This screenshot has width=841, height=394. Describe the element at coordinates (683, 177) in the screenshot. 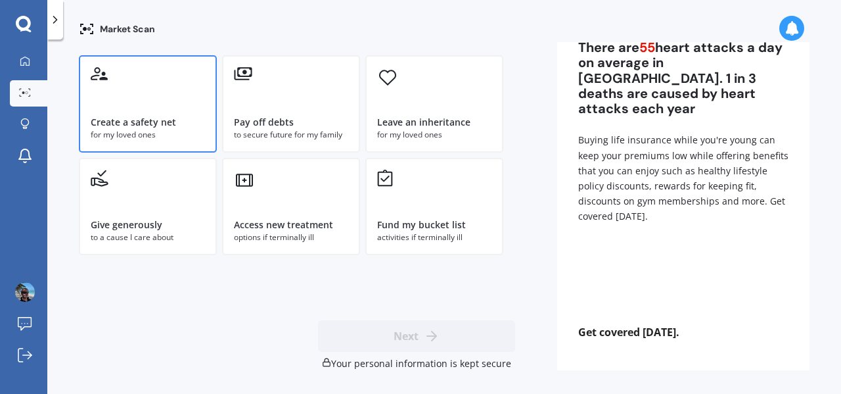

I see `div: Buying life insurance while you're young can keep your premiums low while offering benefits that ...` at that location.